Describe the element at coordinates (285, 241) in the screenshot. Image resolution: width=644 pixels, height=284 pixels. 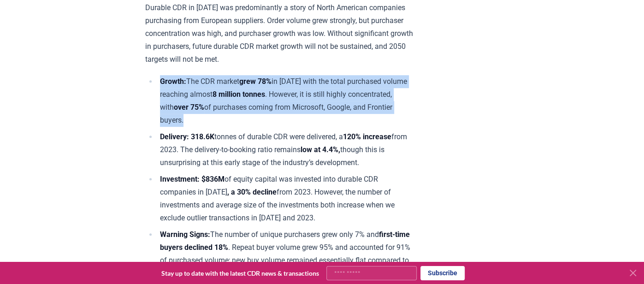
I see `strong: first-time buyers declined 18%` at that location.